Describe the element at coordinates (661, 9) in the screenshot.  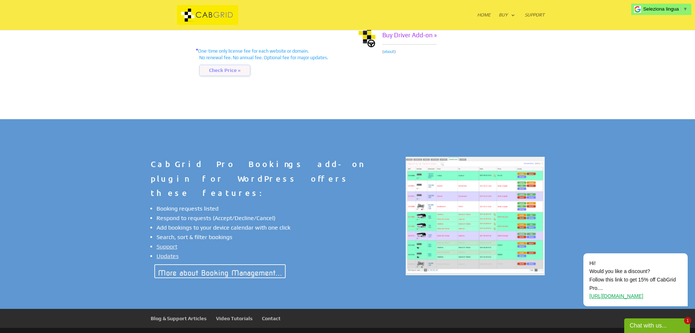
I see `span: Seleziona lingua` at that location.